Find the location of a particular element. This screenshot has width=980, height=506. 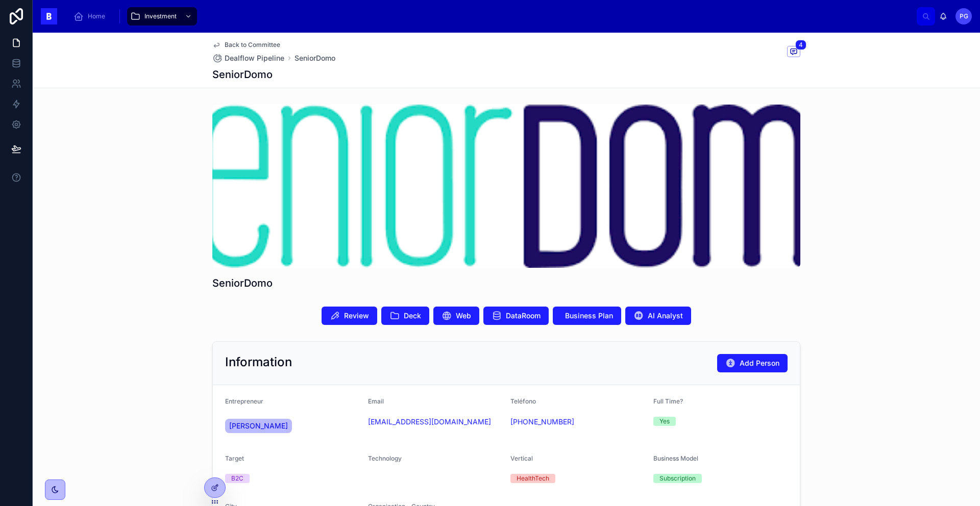

span: Entrepreneur is located at coordinates (244, 401).